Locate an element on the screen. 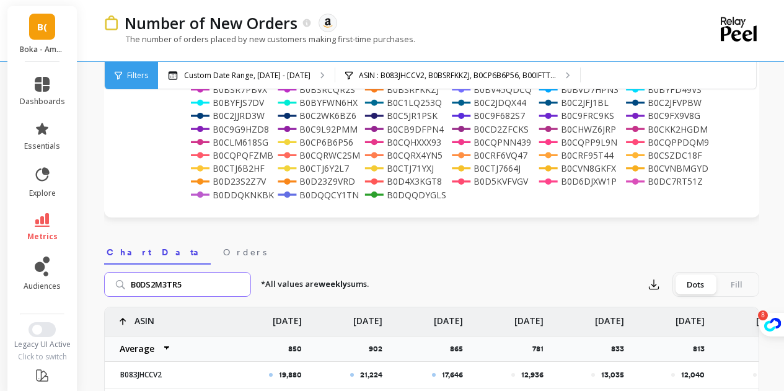  img: header icon is located at coordinates (111, 23).